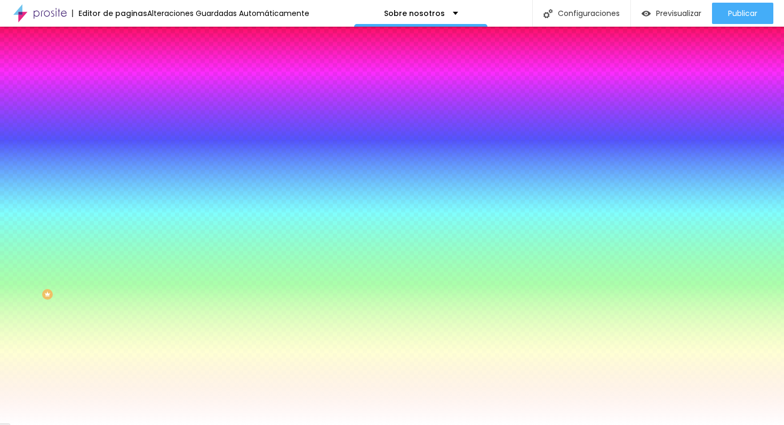 This screenshot has height=425, width=784. I want to click on img: Icone, so click(547, 13).